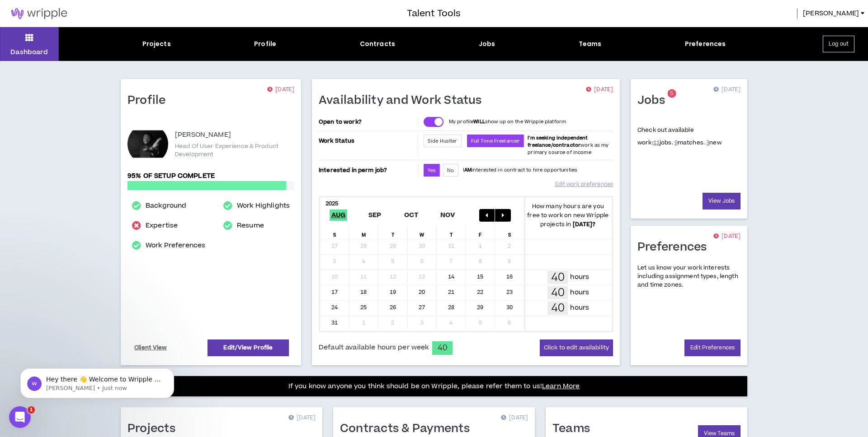  Describe the element at coordinates (248, 348) in the screenshot. I see `a: Edit/View Profile` at that location.